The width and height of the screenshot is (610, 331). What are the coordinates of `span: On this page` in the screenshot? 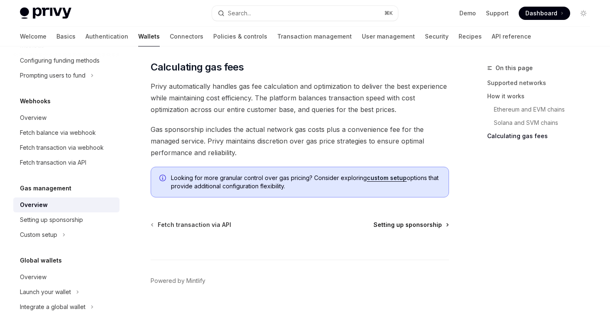 It's located at (514, 68).